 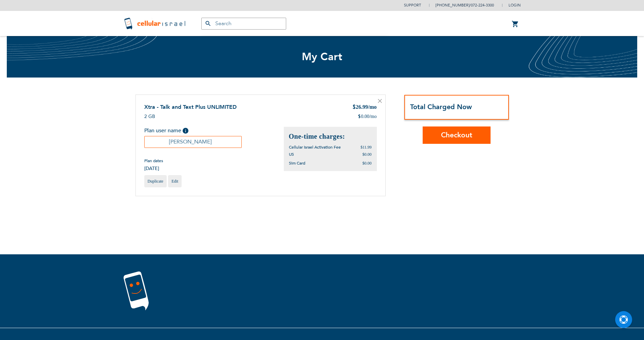 What do you see at coordinates (150, 116) in the screenshot?
I see `span: 2 GB` at bounding box center [150, 116].